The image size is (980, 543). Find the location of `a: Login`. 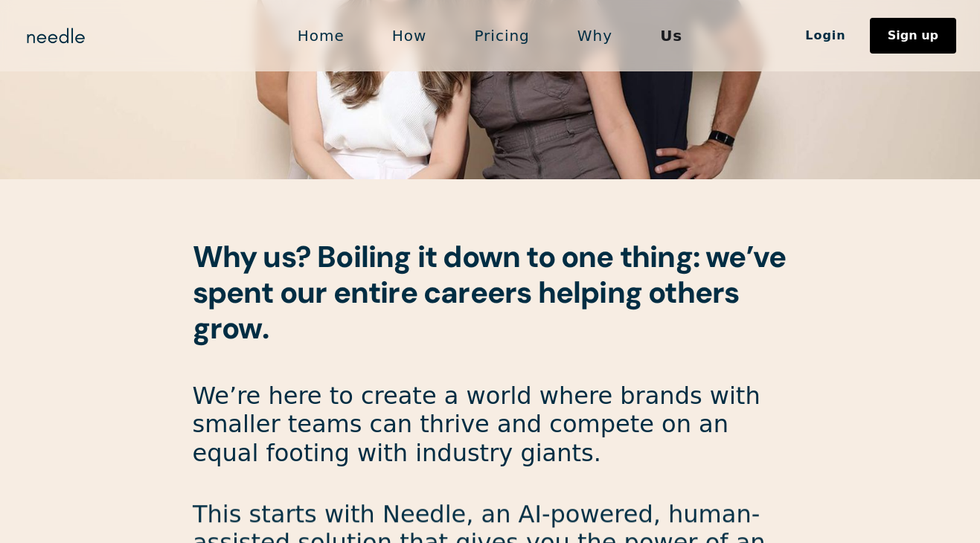

a: Login is located at coordinates (825, 35).